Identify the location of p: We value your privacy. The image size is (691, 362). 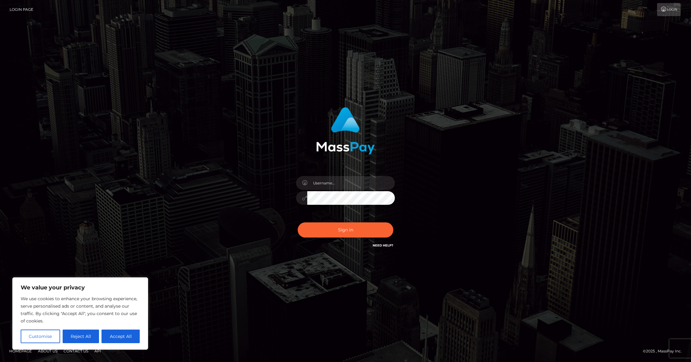
(80, 287).